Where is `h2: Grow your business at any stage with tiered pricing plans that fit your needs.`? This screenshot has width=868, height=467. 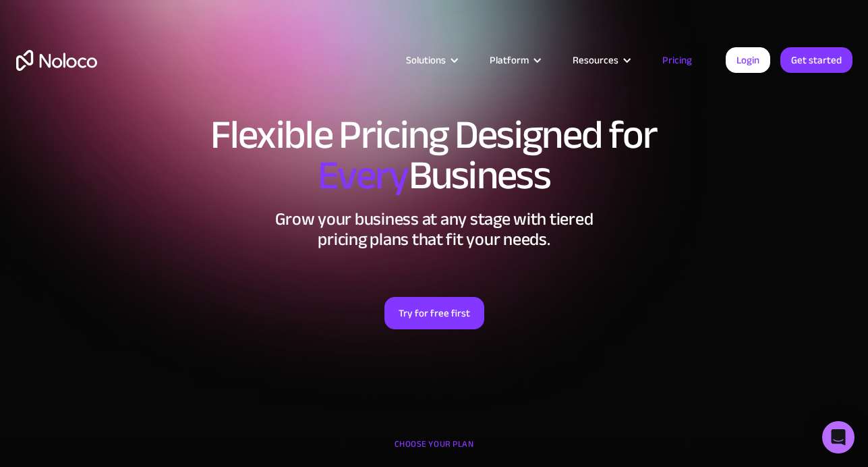
h2: Grow your business at any stage with tiered pricing plans that fit your needs. is located at coordinates (434, 230).